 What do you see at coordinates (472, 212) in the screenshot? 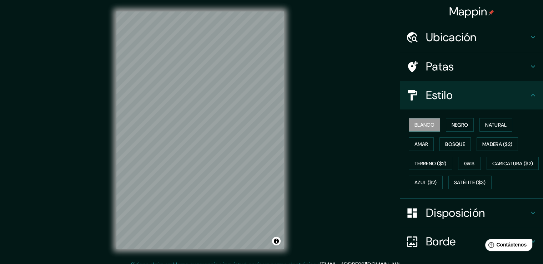
I see `div: Disposición` at bounding box center [472, 212].